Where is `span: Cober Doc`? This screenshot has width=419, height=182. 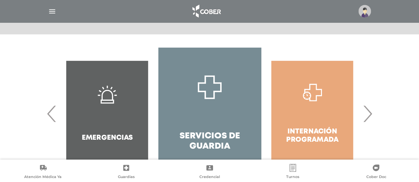 span: Cober Doc is located at coordinates (376, 178).